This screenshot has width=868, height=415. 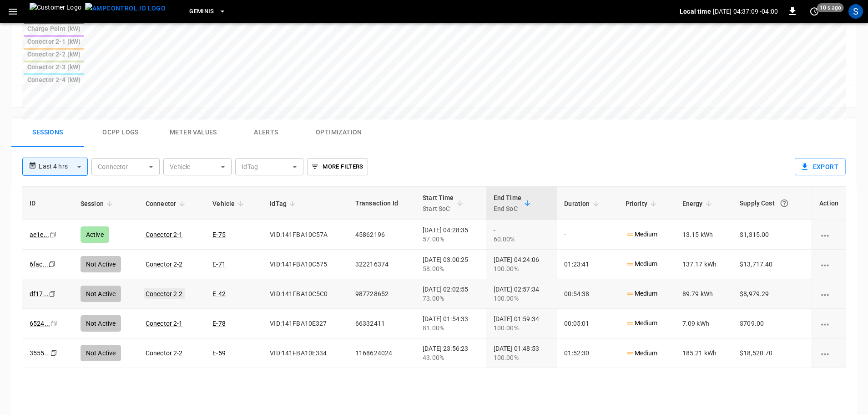 I want to click on span: Vehicle, so click(x=230, y=204).